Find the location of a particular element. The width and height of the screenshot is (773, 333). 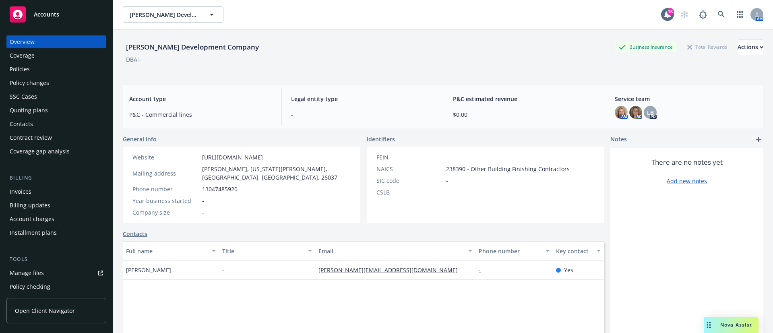

div: Policy changes is located at coordinates (29, 83).